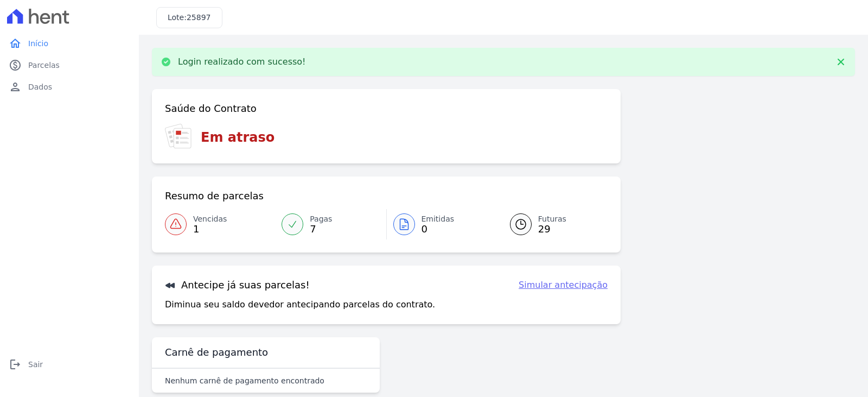 The width and height of the screenshot is (868, 397). I want to click on p: Login realizado com sucesso!, so click(242, 62).